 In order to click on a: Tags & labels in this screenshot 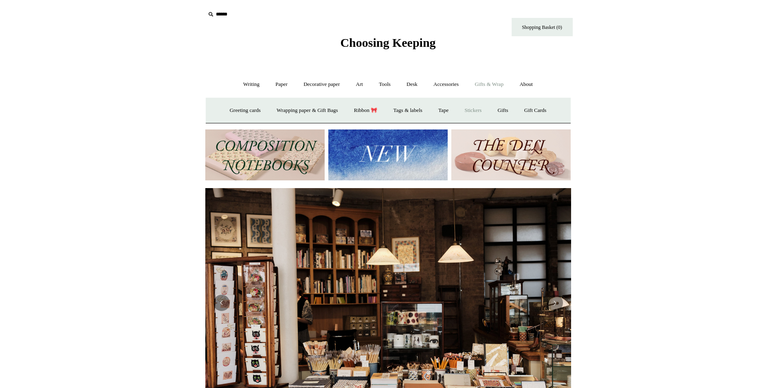, I will do `click(408, 110)`.